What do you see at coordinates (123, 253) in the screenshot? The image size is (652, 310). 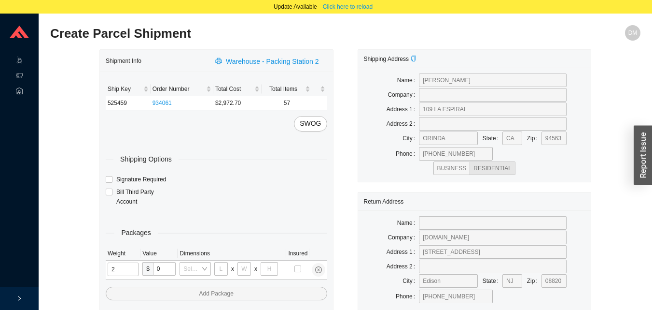 I see `th: Weight` at bounding box center [123, 253].